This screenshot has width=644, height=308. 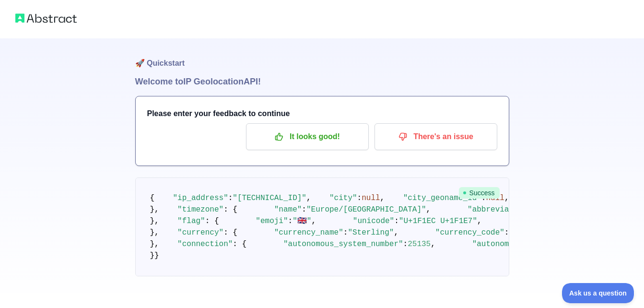 What do you see at coordinates (271, 221) in the screenshot?
I see `span: "emoji"` at bounding box center [271, 221].